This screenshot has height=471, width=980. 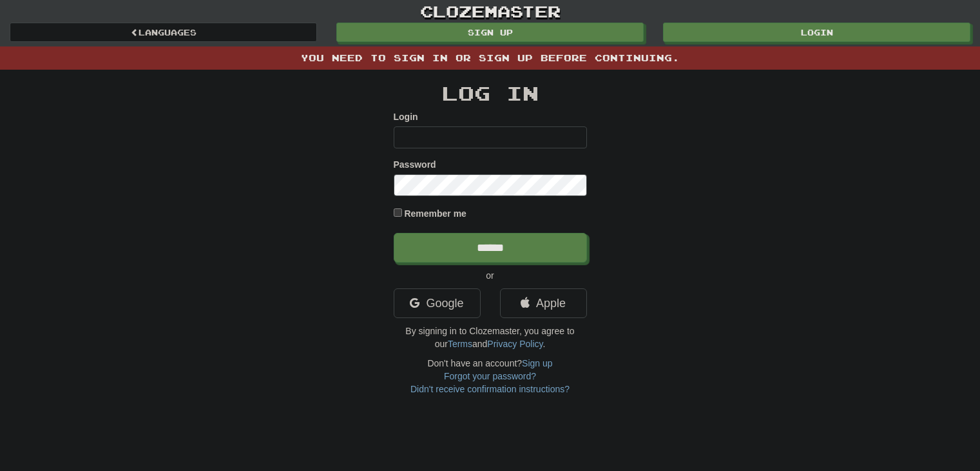 What do you see at coordinates (816, 32) in the screenshot?
I see `a: Login` at bounding box center [816, 32].